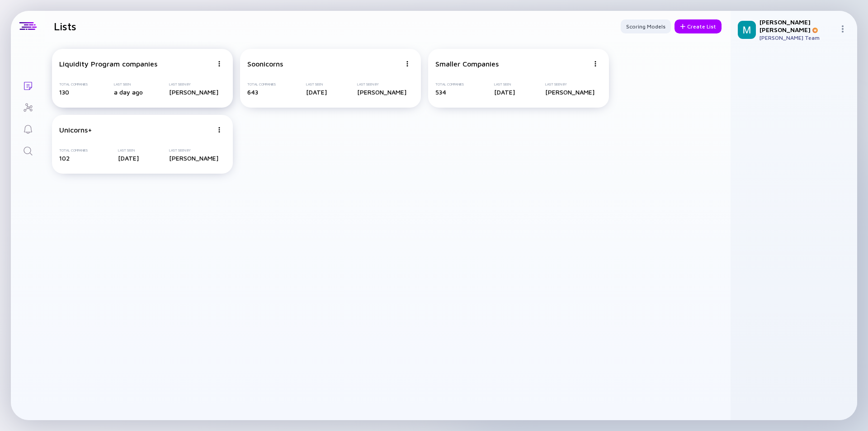  What do you see at coordinates (467, 64) in the screenshot?
I see `div: Smaller Companies` at bounding box center [467, 64].